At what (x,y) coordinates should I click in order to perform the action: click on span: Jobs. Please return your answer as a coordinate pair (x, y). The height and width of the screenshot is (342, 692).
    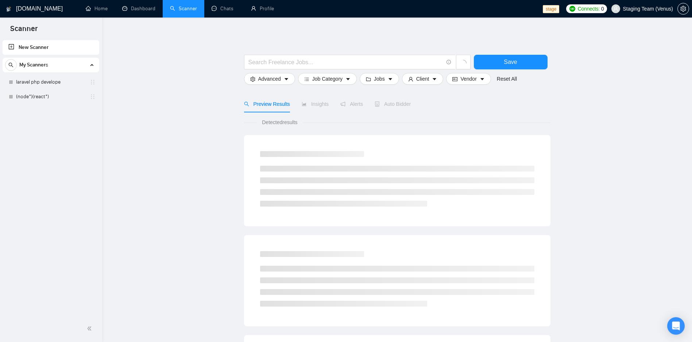
    Looking at the image, I should click on (379, 79).